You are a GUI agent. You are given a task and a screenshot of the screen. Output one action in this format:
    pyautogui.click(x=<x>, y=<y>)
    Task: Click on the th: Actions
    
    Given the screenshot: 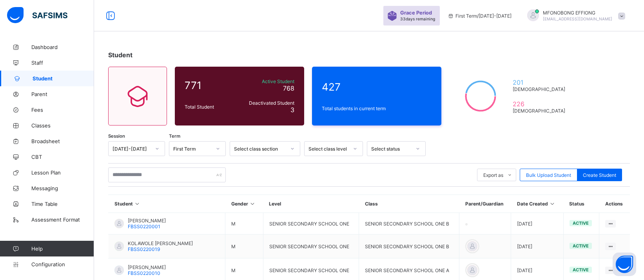 What is the action you would take?
    pyautogui.click(x=615, y=204)
    